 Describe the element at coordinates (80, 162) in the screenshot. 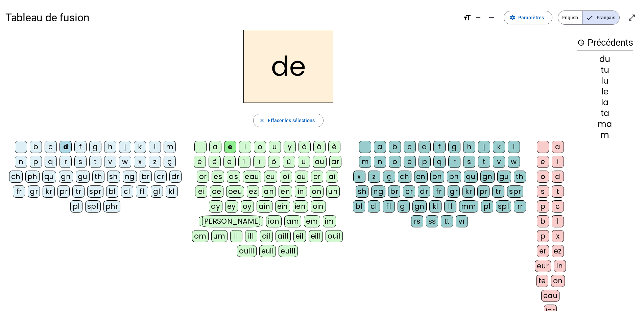

I see `div: s` at that location.